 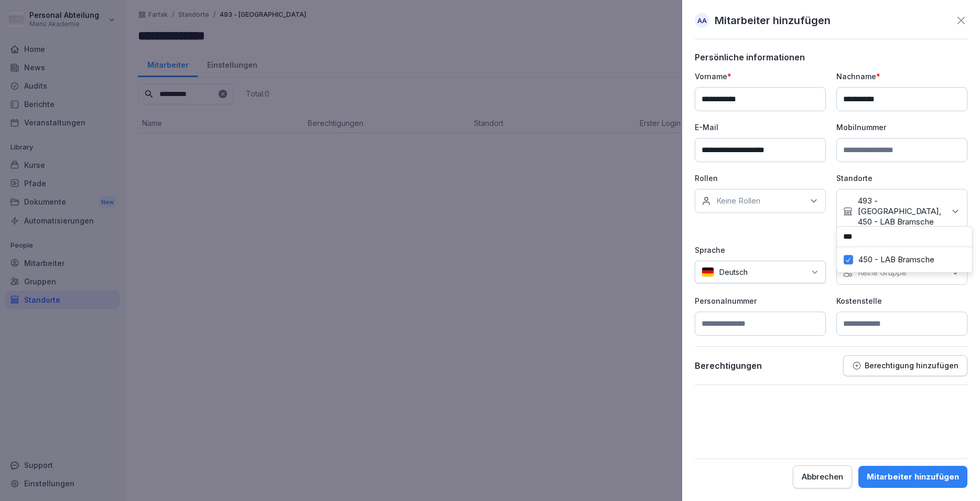 What do you see at coordinates (702, 20) in the screenshot?
I see `div: AA` at bounding box center [702, 20].